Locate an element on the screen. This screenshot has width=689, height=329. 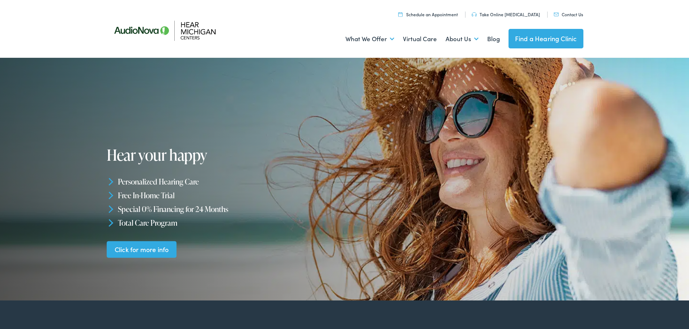
a: Schedule an Appointment is located at coordinates (428, 14).